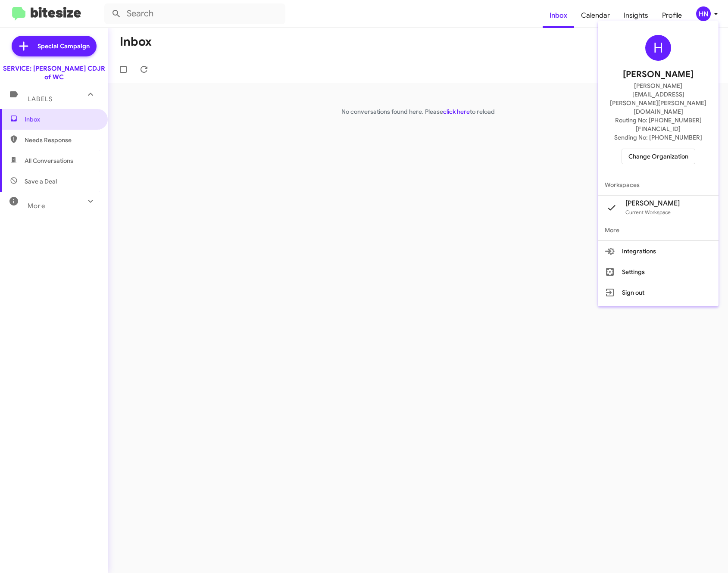 The height and width of the screenshot is (573, 728). Describe the element at coordinates (658, 156) in the screenshot. I see `button: Change Organization` at that location.